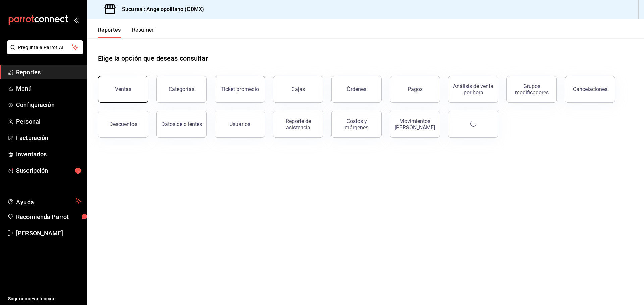 The image size is (644, 305). Describe the element at coordinates (49, 217) in the screenshot. I see `span: Recomienda Parrot` at that location.